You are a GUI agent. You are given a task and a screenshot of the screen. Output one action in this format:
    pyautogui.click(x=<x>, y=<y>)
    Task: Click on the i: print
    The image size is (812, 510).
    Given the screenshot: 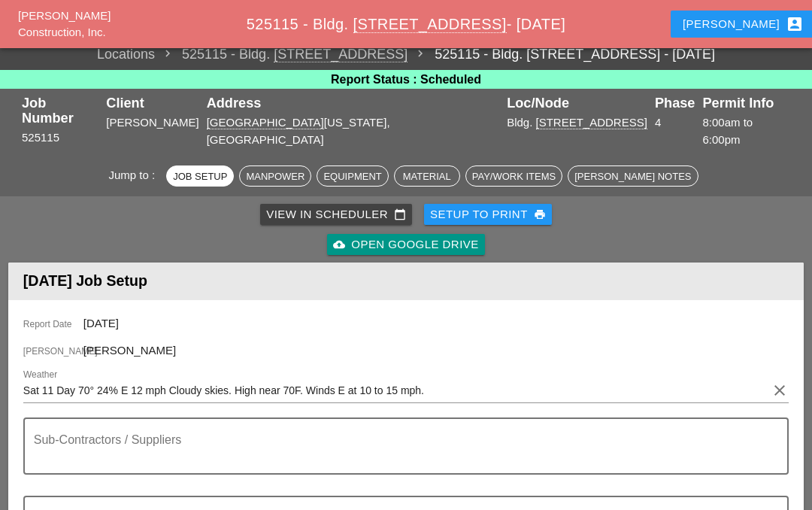 What is the action you would take?
    pyautogui.click(x=540, y=215)
    